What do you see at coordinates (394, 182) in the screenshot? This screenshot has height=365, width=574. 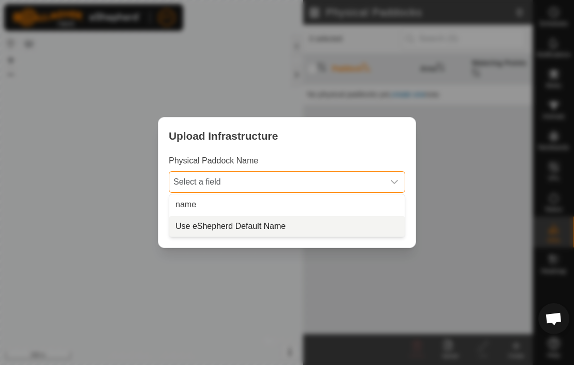 I see `div: dropdown trigger` at bounding box center [394, 182].